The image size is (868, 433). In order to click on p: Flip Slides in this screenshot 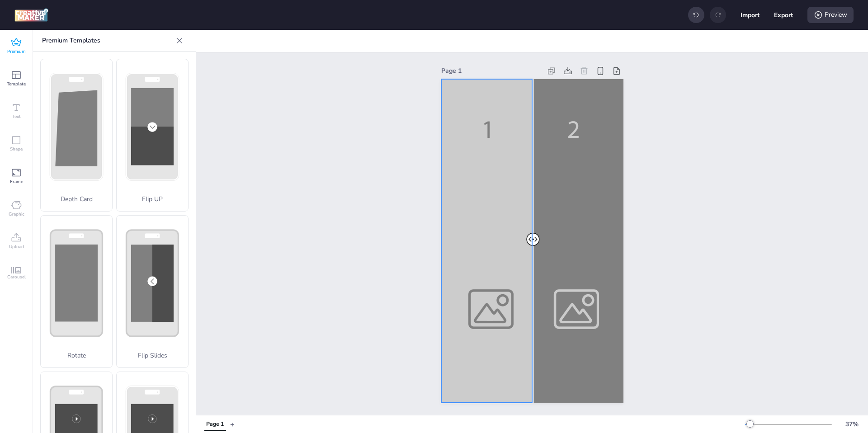, I will do `click(152, 355)`.